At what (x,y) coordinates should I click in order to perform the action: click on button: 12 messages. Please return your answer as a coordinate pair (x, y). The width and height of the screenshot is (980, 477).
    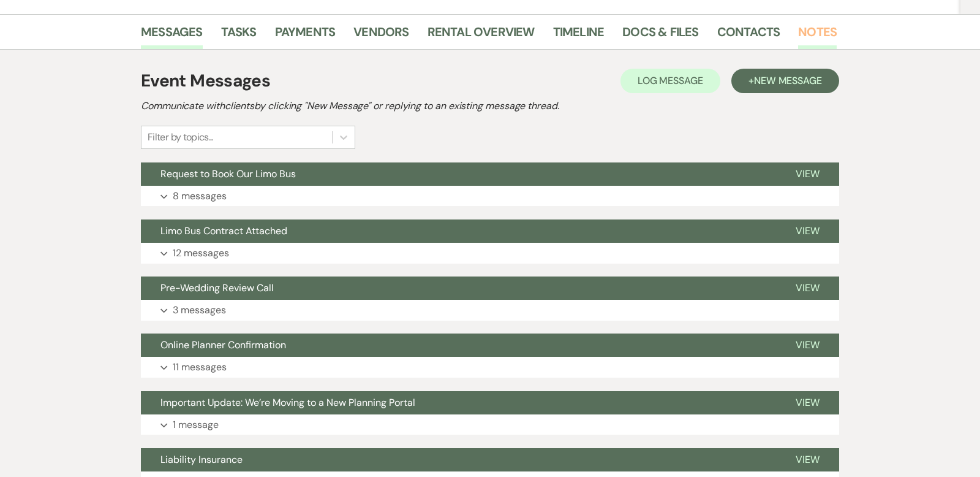
    Looking at the image, I should click on (490, 253).